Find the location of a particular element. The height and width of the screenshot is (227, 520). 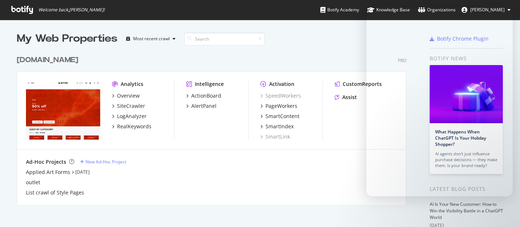

div: Assist is located at coordinates (350, 97).